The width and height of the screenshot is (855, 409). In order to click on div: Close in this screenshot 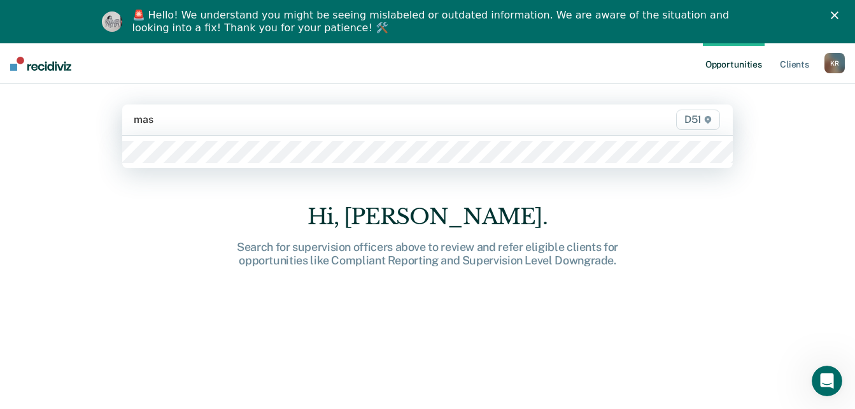, I will do `click(837, 15)`.